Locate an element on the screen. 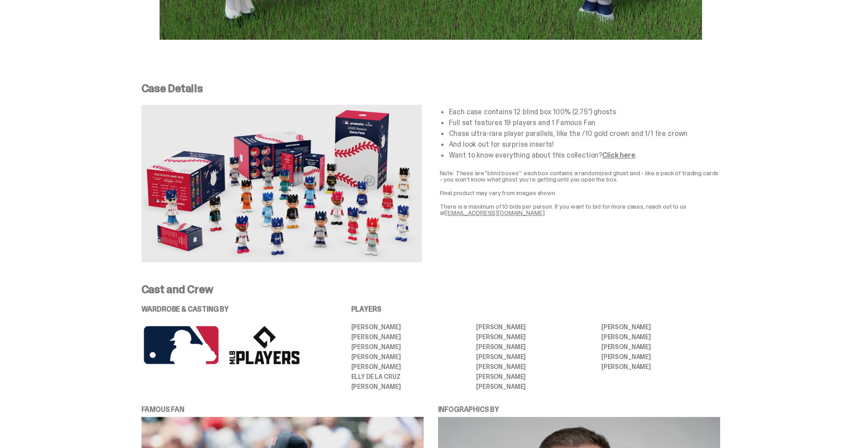 This screenshot has height=448, width=868. p: WARDROBE & CASTING BY is located at coordinates (234, 309).